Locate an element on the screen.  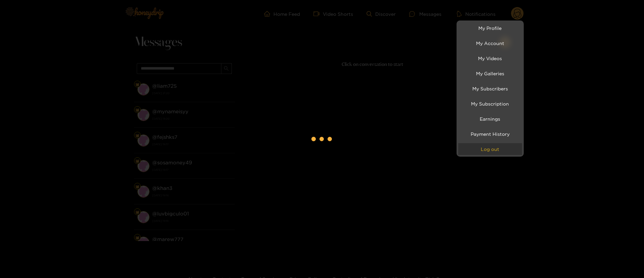
button: Log out is located at coordinates (490, 149).